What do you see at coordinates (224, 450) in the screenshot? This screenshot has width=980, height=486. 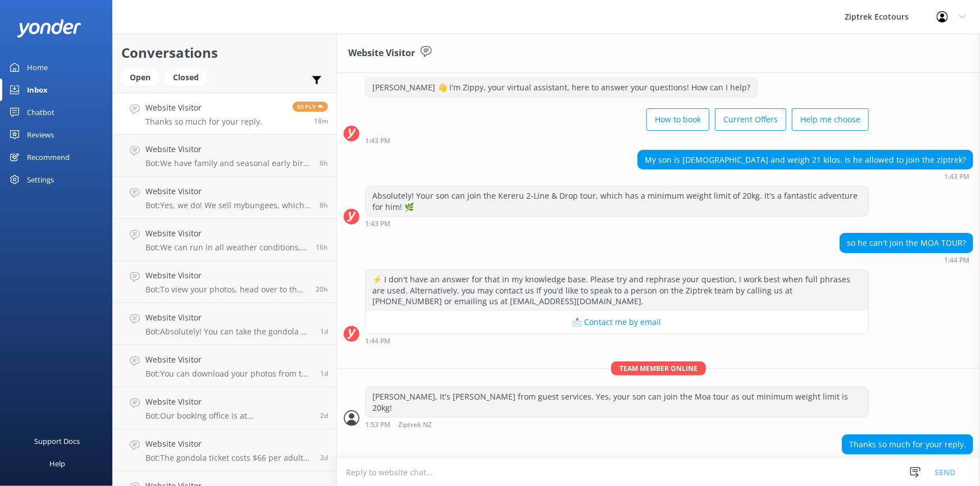 I see `a: Website VisitorBot:The gondola ticket costs $66 per adult and $46 per youth. You can purchase you...` at bounding box center [224, 450].